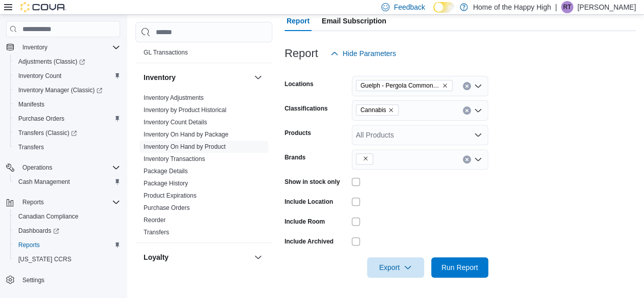  Describe the element at coordinates (186, 135) in the screenshot. I see `a: Inventory On Hand by Package` at that location.